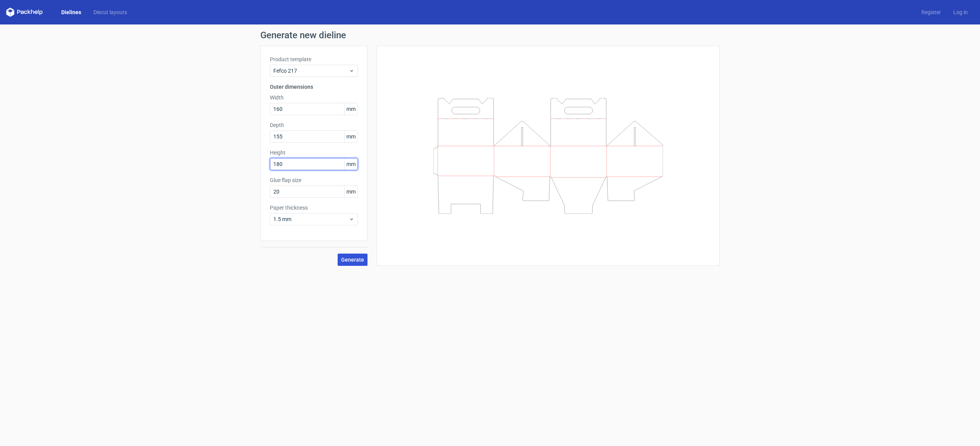  I want to click on a: Log in, so click(960, 12).